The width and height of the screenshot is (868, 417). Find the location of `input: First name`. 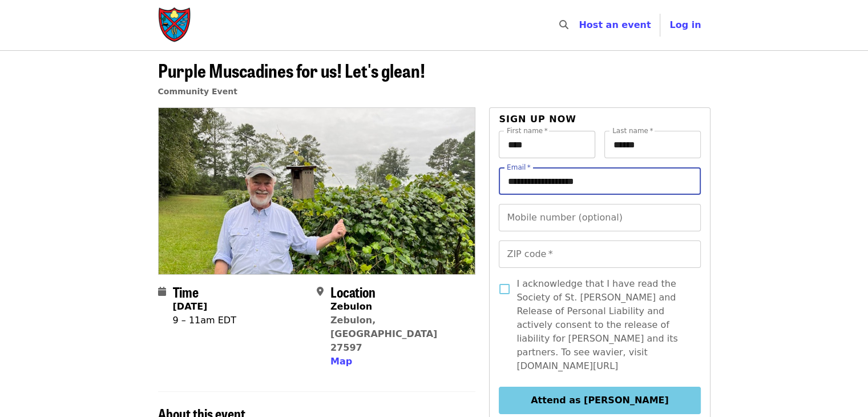

input: First name is located at coordinates (547, 144).